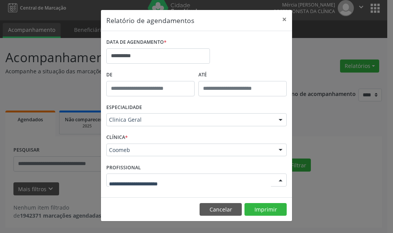  What do you see at coordinates (117, 137) in the screenshot?
I see `label: CLÍNICA` at bounding box center [117, 137].